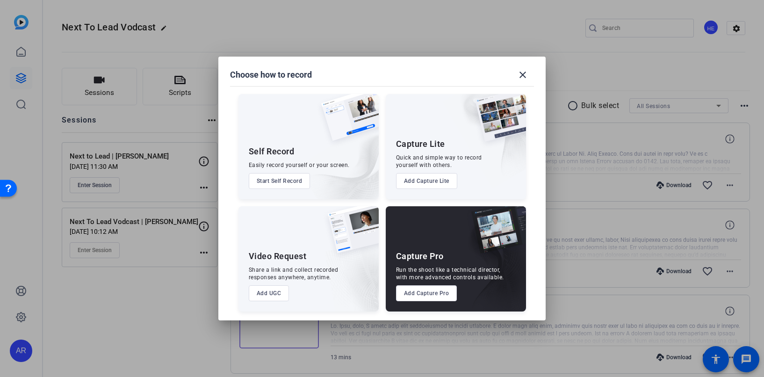 Image resolution: width=764 pixels, height=377 pixels. I want to click on div: Share a link and collect recorded responses anywhere, anytime., so click(294, 273).